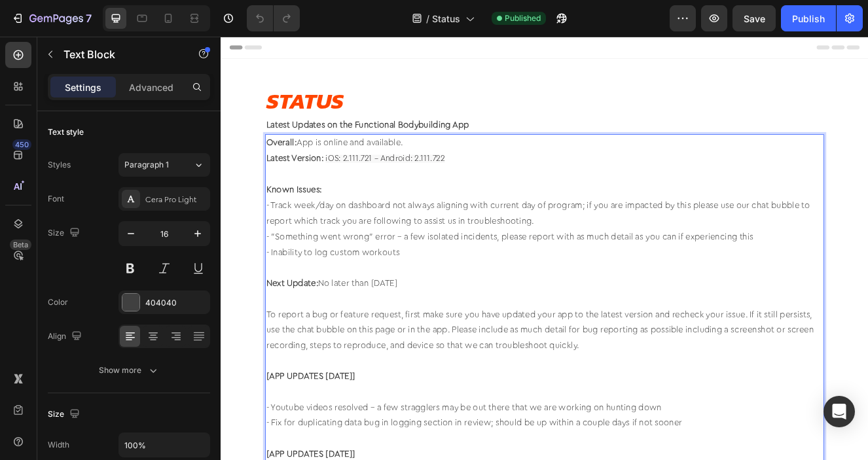 The height and width of the screenshot is (460, 868). What do you see at coordinates (65, 132) in the screenshot?
I see `div: Text style` at bounding box center [65, 132].